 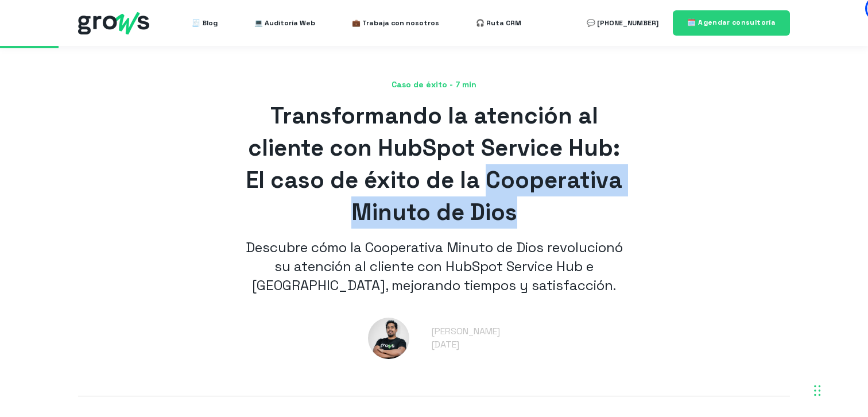 What do you see at coordinates (817, 391) in the screenshot?
I see `div: Drag` at bounding box center [817, 391].